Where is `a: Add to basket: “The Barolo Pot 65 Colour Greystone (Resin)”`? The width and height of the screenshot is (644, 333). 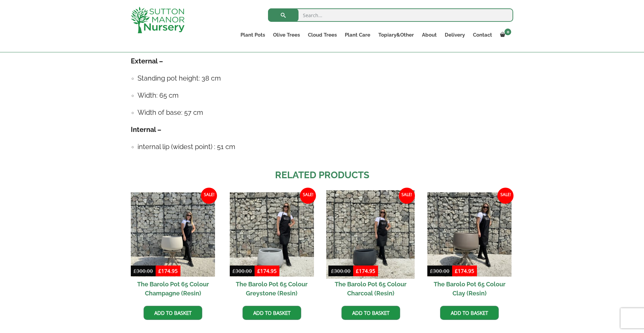 a: Add to basket: “The Barolo Pot 65 Colour Greystone (Resin)” is located at coordinates (272, 313).